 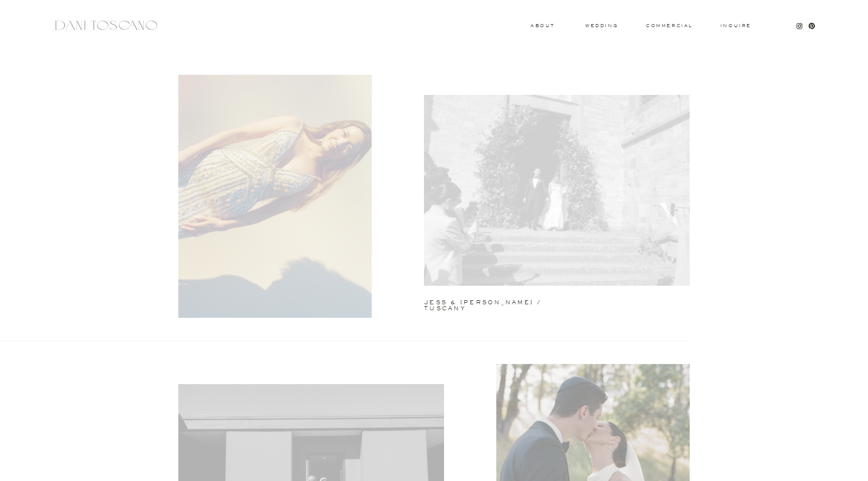 What do you see at coordinates (601, 25) in the screenshot?
I see `h3: wedding` at bounding box center [601, 25].